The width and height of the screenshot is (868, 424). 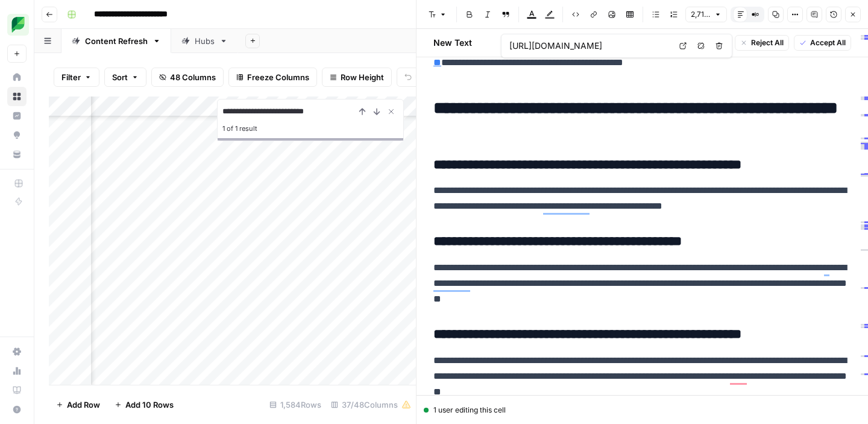 I want to click on div: Content Refresh, so click(x=116, y=41).